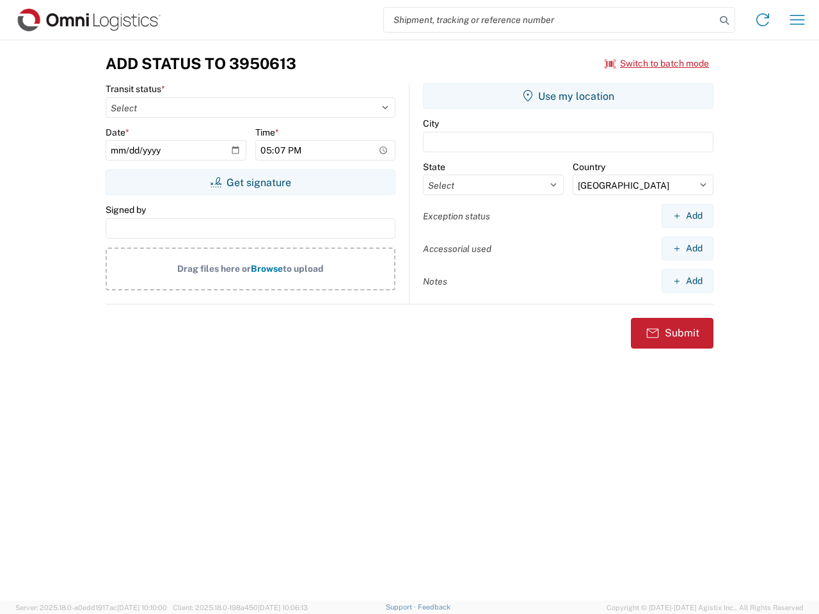  I want to click on h3: Add Status to 3950613, so click(201, 63).